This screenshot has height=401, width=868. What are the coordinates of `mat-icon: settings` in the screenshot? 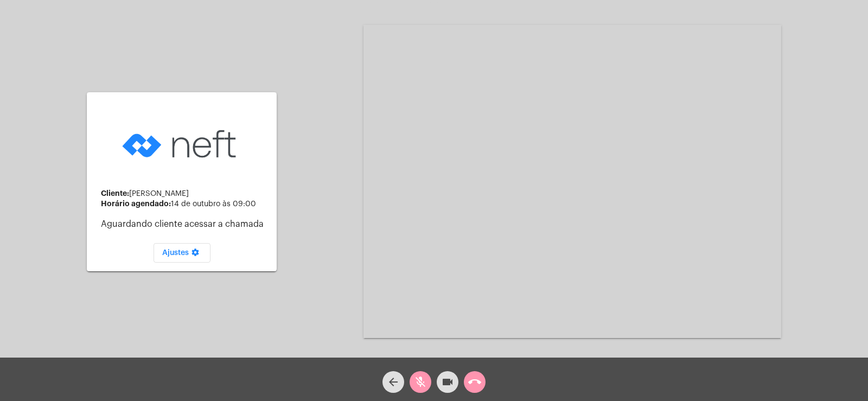 It's located at (195, 255).